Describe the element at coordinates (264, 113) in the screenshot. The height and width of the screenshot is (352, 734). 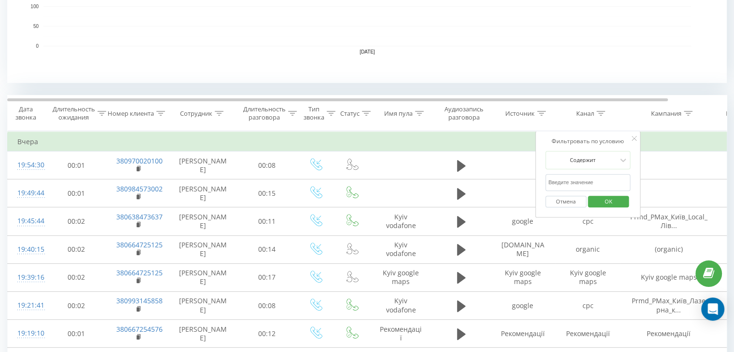
I see `div: Длительность разговора` at that location.